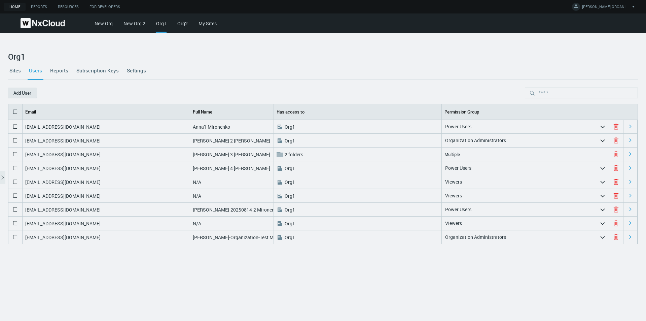 The height and width of the screenshot is (321, 646). I want to click on nx-search-highlight: 2 folders, so click(294, 154).